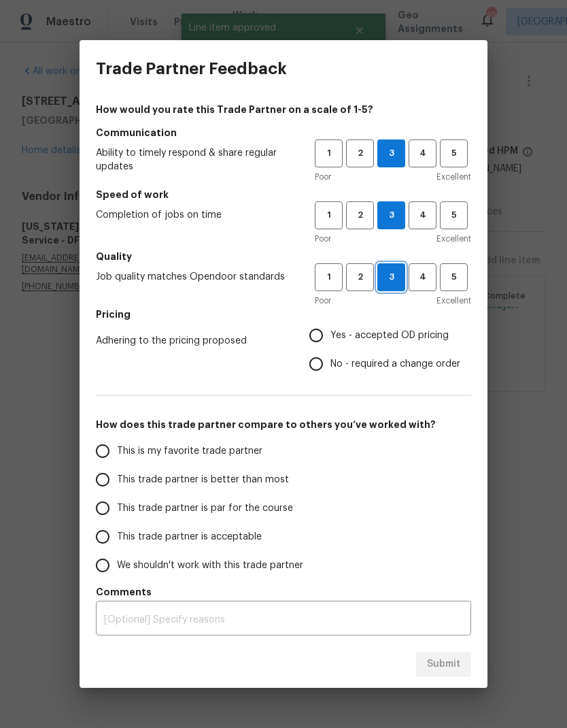  I want to click on span: This trade partner is par for the course, so click(205, 508).